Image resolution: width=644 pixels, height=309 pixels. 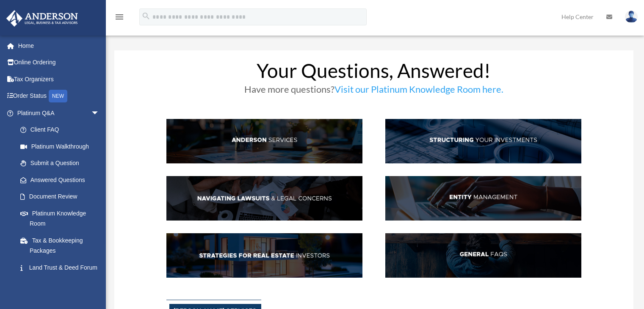 What do you see at coordinates (62, 180) in the screenshot?
I see `a: Answered Questions` at bounding box center [62, 180].